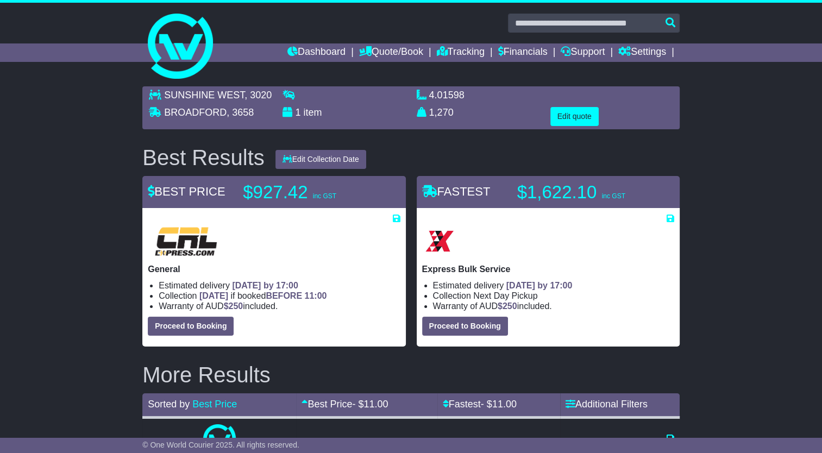  I want to click on a: Settings, so click(642, 53).